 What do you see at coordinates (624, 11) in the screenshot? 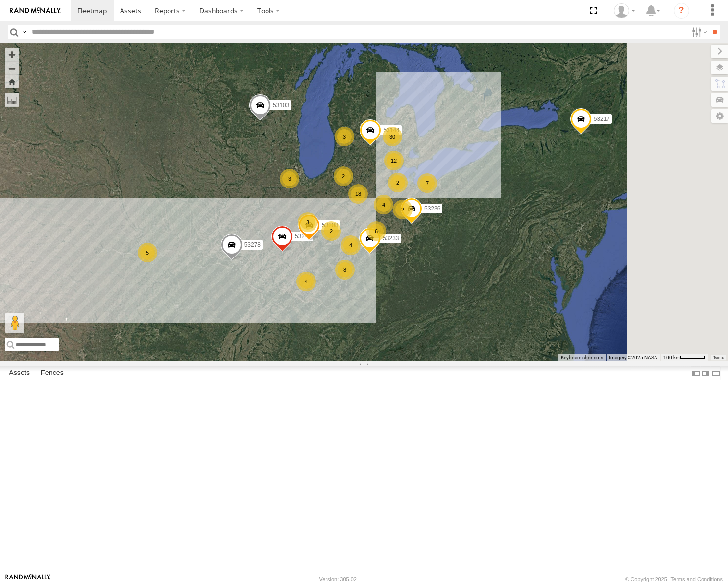
I see `div: Miky Transport` at bounding box center [624, 11].